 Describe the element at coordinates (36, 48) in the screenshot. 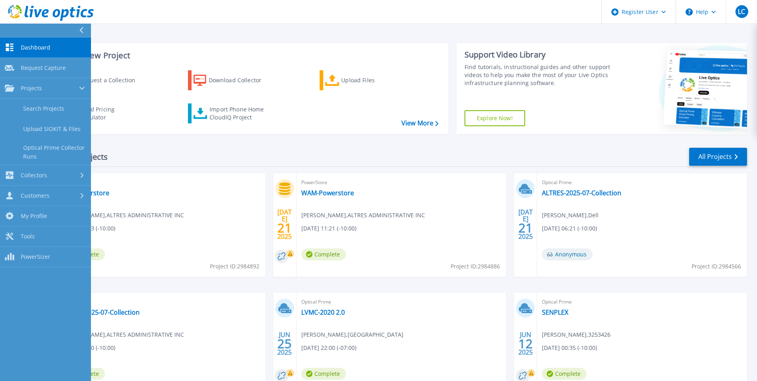

I see `span: Dashboard` at that location.